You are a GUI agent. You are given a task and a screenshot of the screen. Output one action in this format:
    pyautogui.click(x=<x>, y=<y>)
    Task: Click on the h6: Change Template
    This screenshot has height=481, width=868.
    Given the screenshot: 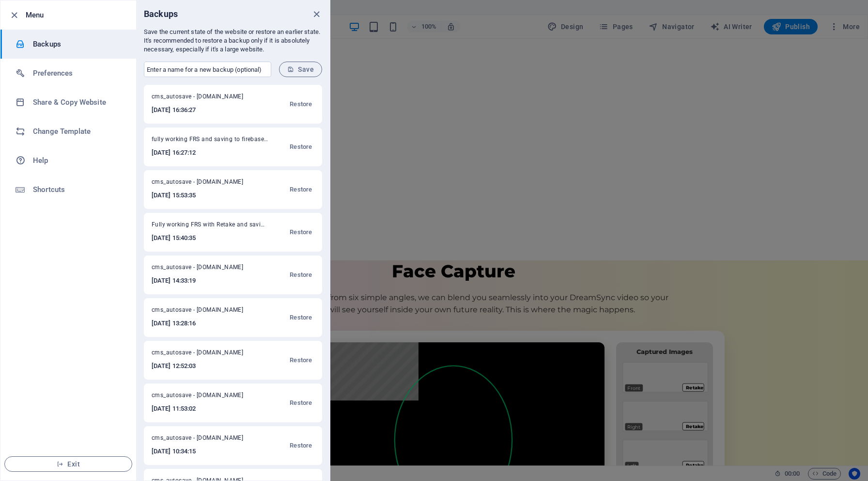 What is the action you would take?
    pyautogui.click(x=77, y=131)
    